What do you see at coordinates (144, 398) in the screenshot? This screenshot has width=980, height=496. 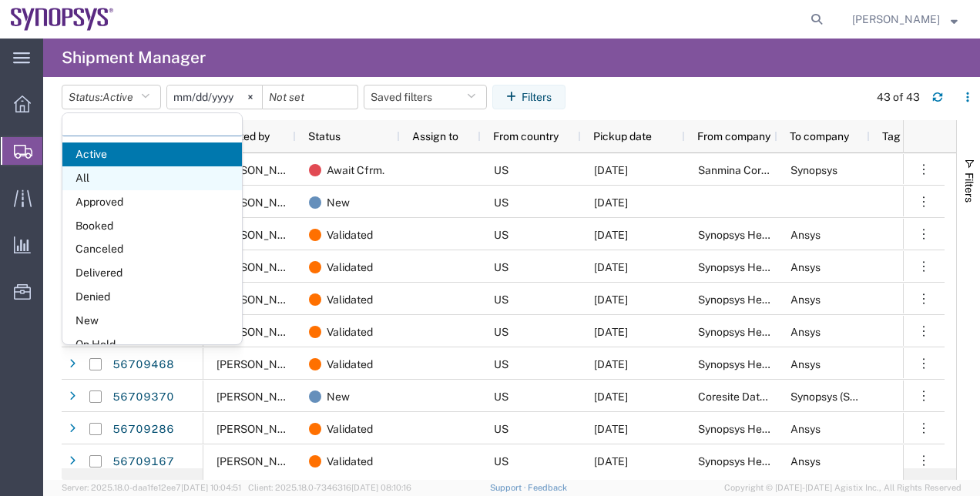 I see `a: 56709370` at bounding box center [144, 398].